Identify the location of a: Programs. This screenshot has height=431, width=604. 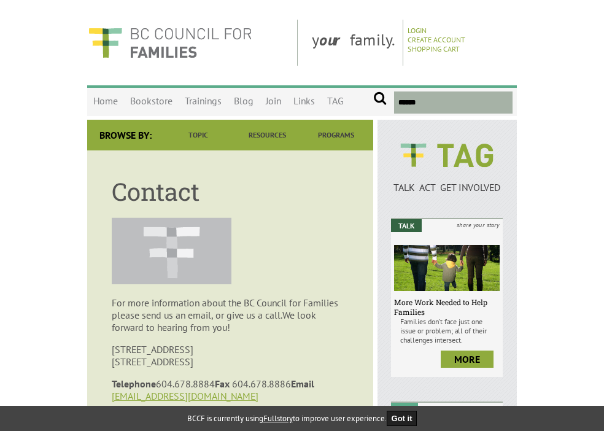
(336, 135).